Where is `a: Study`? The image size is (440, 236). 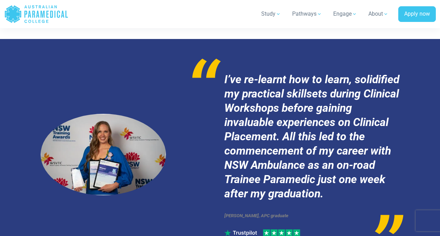
a: Study is located at coordinates (271, 14).